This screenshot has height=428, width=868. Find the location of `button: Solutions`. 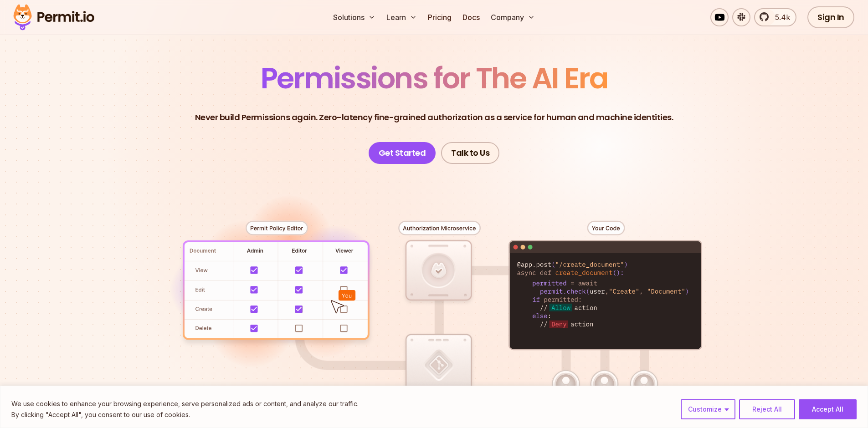

button: Solutions is located at coordinates (354, 17).